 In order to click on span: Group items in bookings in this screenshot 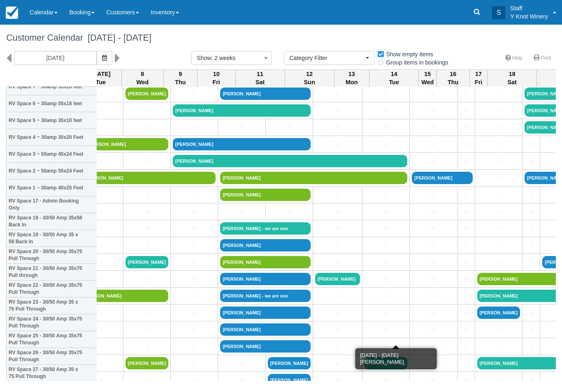, I will do `click(416, 62)`.